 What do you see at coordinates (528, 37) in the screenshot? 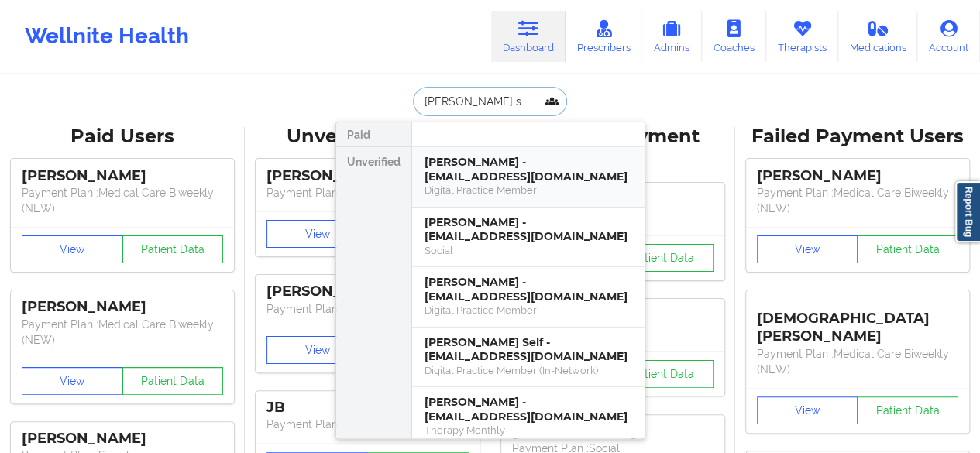
I see `a: Dashboard` at bounding box center [528, 37].